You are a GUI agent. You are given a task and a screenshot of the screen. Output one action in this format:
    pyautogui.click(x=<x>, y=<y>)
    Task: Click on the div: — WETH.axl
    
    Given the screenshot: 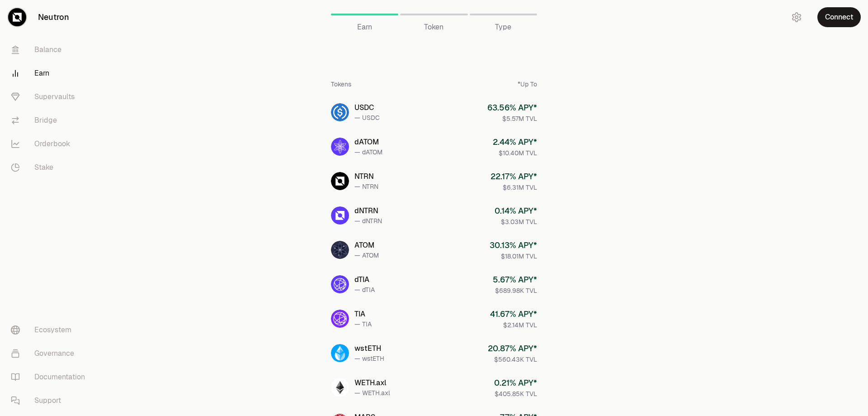 What is the action you would take?
    pyautogui.click(x=373, y=393)
    